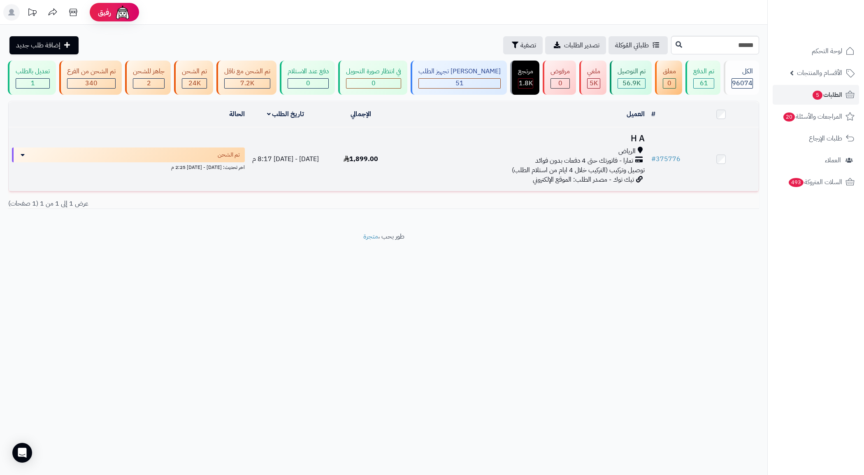  Describe the element at coordinates (670, 71) in the screenshot. I see `div: معلق` at that location.